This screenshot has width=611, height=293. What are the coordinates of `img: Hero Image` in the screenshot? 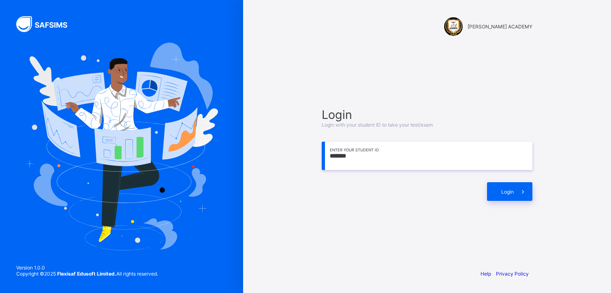 It's located at (122, 146).